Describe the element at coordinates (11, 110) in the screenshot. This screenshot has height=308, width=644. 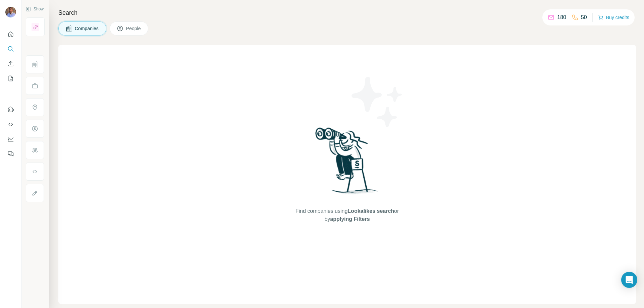
I see `button: Use Surfe on LinkedIn` at that location.